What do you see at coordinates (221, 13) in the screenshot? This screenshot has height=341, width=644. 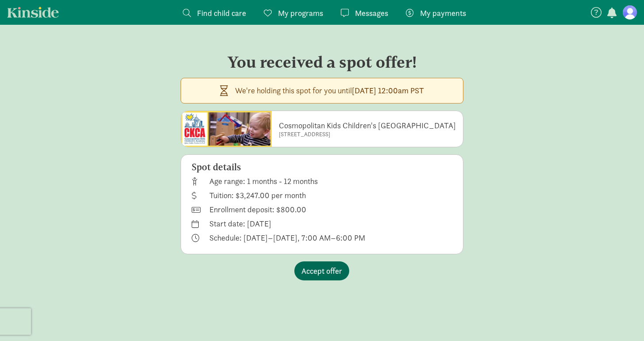 I see `span: Find child care` at bounding box center [221, 13].